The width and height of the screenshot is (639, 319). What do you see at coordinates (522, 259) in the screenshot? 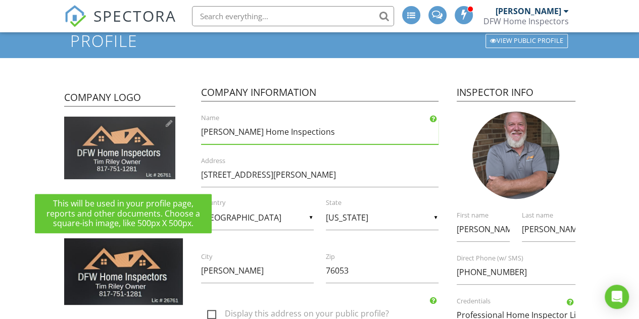
I see `label: Direct Phone (w/ SMS)` at bounding box center [522, 259].